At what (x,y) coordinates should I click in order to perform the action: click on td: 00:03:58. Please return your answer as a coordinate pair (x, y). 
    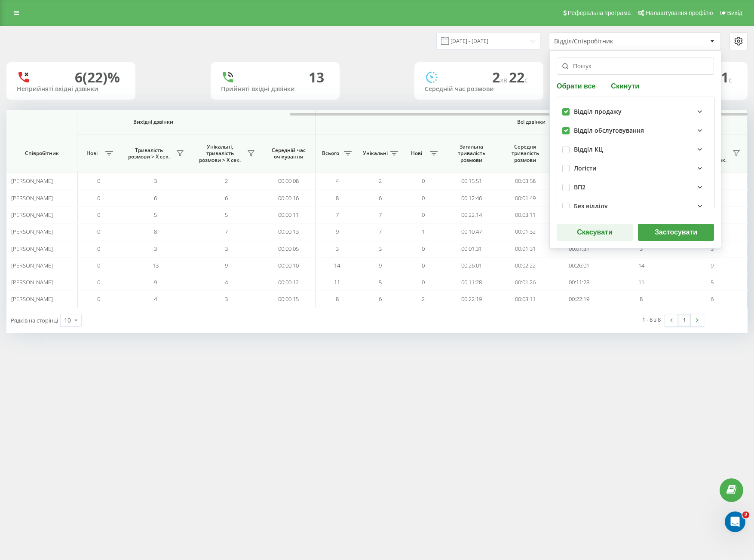
    Looking at the image, I should click on (525, 181).